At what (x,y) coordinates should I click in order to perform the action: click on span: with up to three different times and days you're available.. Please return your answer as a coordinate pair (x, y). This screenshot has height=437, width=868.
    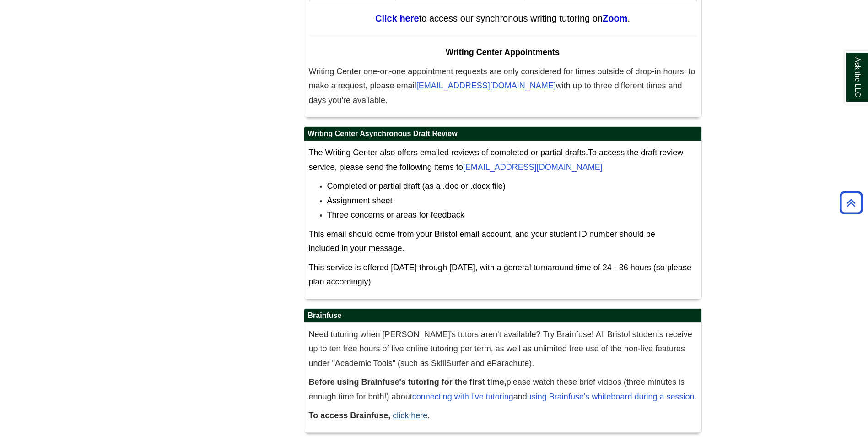
    Looking at the image, I should click on (495, 93).